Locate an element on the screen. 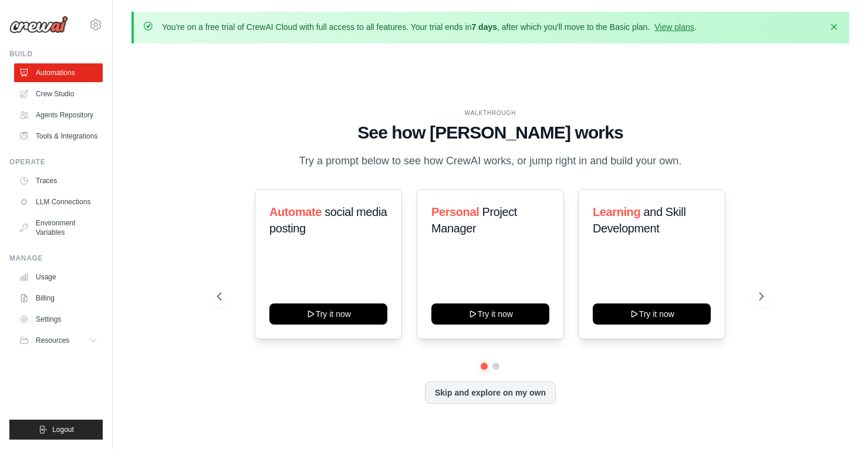  button: Logout is located at coordinates (56, 429).